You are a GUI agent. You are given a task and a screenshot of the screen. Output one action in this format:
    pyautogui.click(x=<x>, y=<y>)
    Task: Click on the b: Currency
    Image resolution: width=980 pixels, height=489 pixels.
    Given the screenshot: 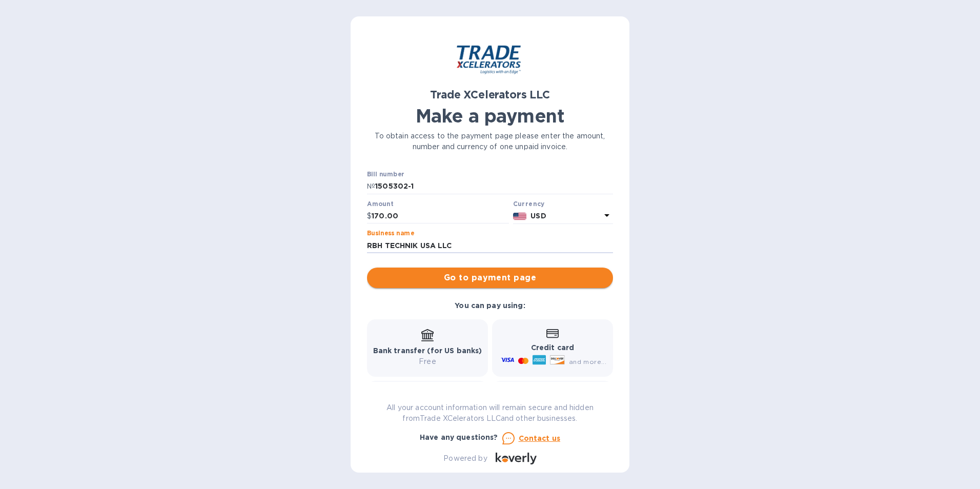 What is the action you would take?
    pyautogui.click(x=529, y=203)
    